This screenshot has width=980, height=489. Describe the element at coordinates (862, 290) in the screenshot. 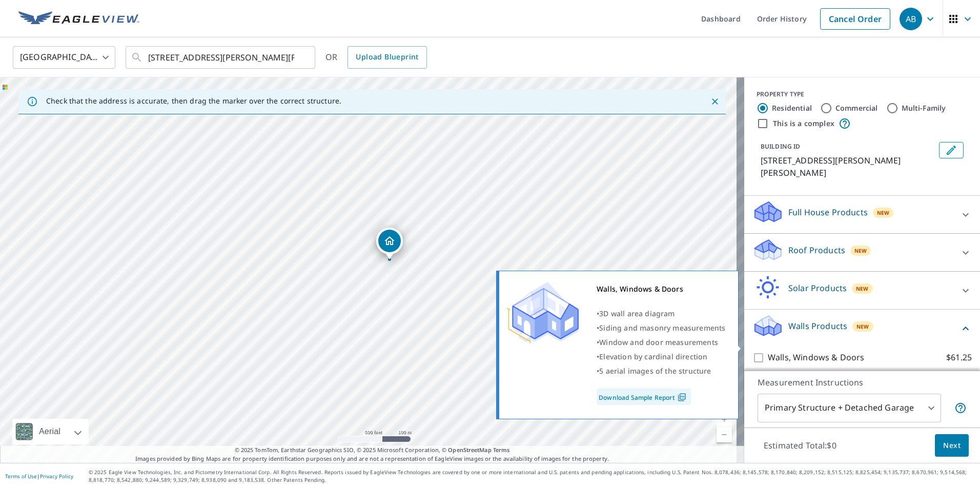

I see `div: Solar ProductsNew` at that location.